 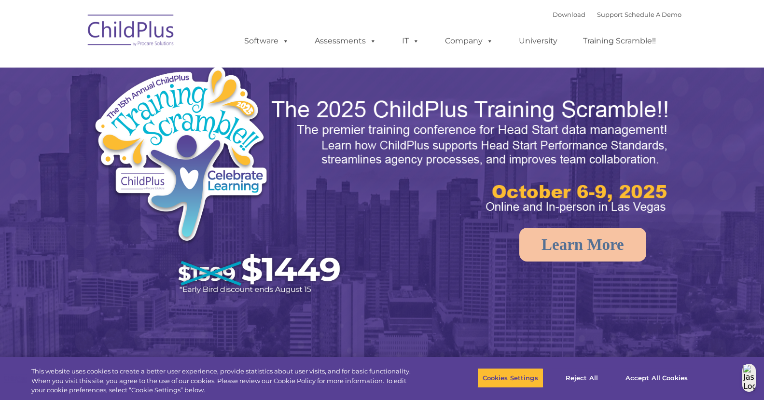 I want to click on a: Support, so click(x=610, y=14).